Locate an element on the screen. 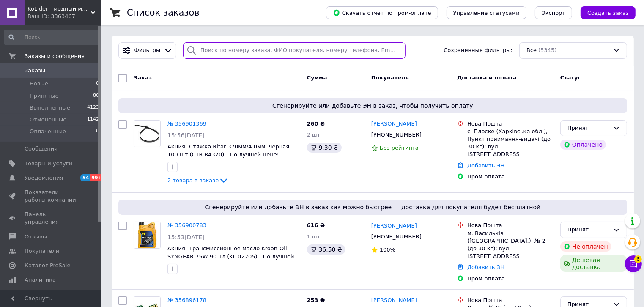 Image resolution: width=644 pixels, height=307 pixels. span: 80 is located at coordinates (96, 96).